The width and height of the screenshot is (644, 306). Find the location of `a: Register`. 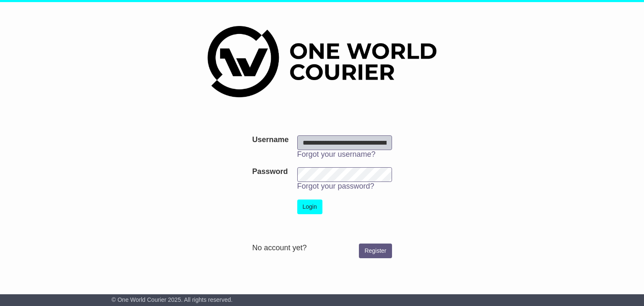

a: Register is located at coordinates (375, 251).